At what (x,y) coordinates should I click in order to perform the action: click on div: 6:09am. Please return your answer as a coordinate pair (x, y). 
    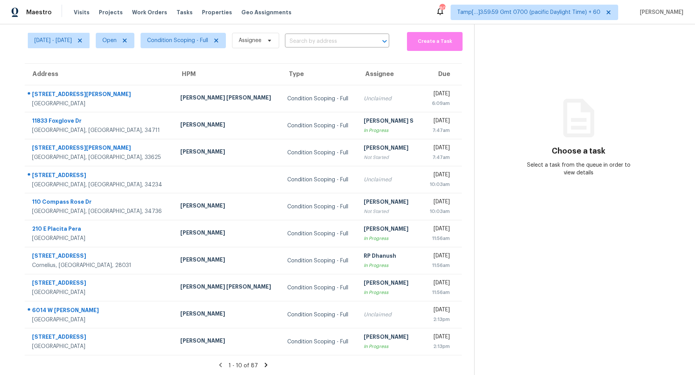
    Looking at the image, I should click on (439, 103).